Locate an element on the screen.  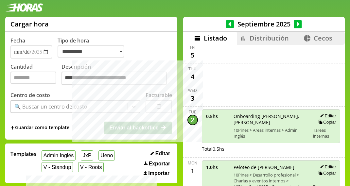
span: Editar is located at coordinates (163, 154).